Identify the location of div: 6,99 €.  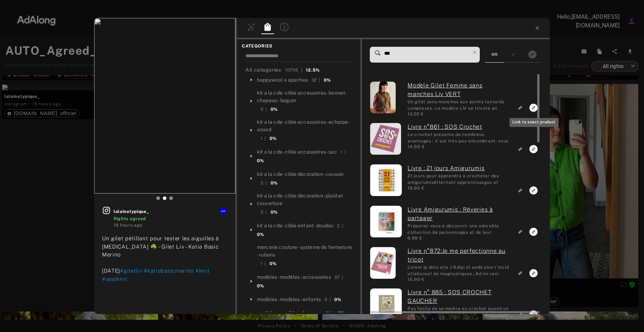
(458, 238).